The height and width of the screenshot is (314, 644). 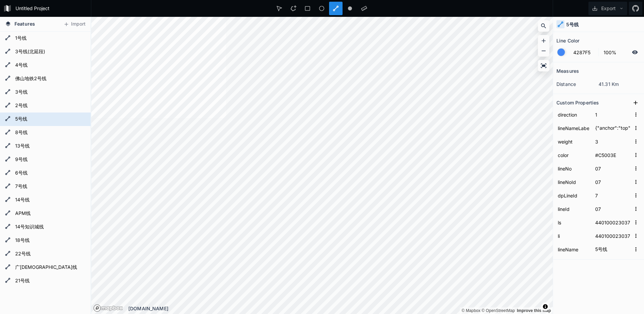 I want to click on h2: Line Color, so click(x=568, y=41).